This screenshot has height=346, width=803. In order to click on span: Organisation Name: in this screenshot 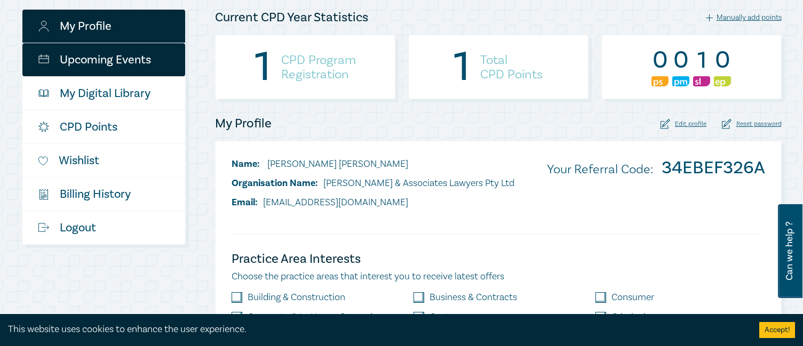, I will do `click(275, 183)`.